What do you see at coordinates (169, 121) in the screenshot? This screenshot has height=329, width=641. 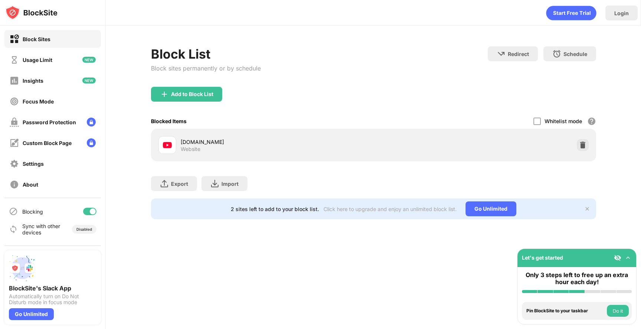 I see `div: Blocked Items` at bounding box center [169, 121].